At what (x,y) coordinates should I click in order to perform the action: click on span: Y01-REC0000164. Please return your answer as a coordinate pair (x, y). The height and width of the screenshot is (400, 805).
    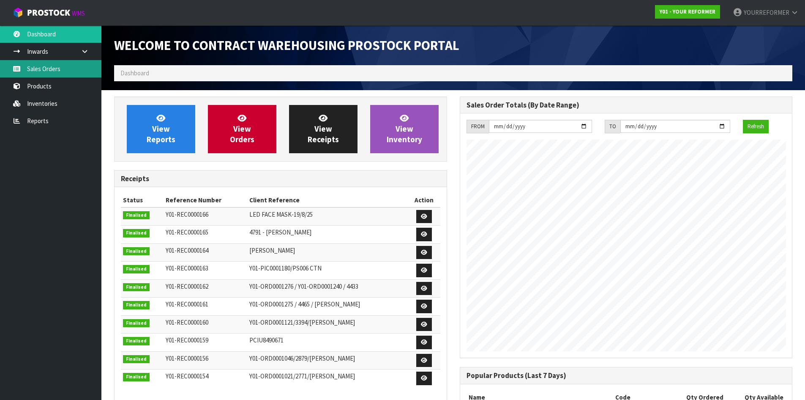
    Looking at the image, I should click on (187, 250).